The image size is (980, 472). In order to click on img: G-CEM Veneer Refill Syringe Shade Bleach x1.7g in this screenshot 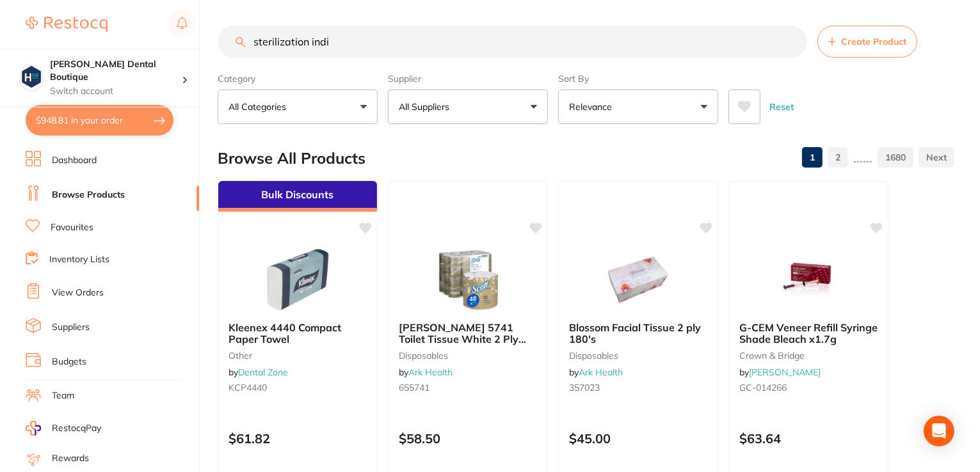, I will do `click(808, 280)`.